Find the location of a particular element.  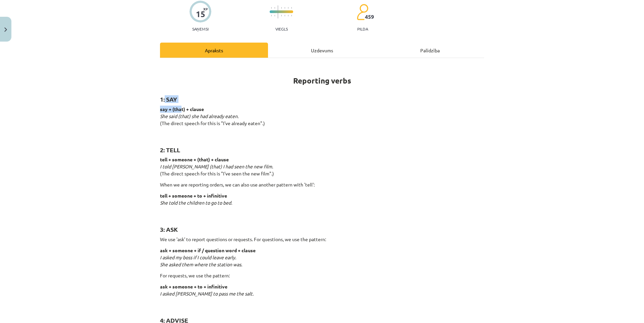

div: 15 is located at coordinates (201, 14).